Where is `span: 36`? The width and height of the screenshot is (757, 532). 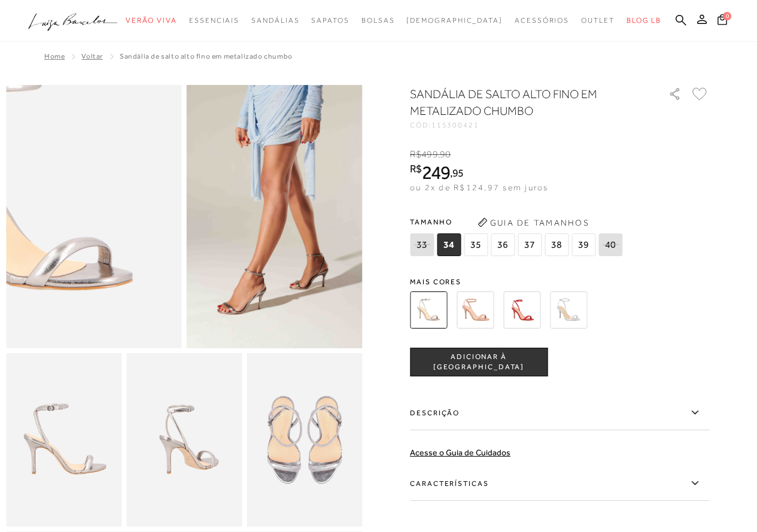 span: 36 is located at coordinates (503, 245).